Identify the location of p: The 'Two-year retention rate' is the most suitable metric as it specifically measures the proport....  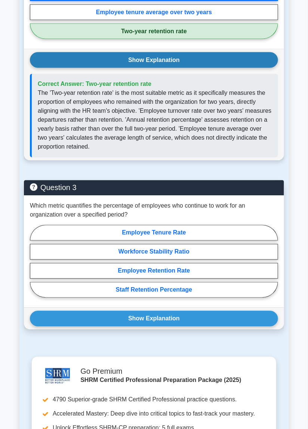
(155, 120).